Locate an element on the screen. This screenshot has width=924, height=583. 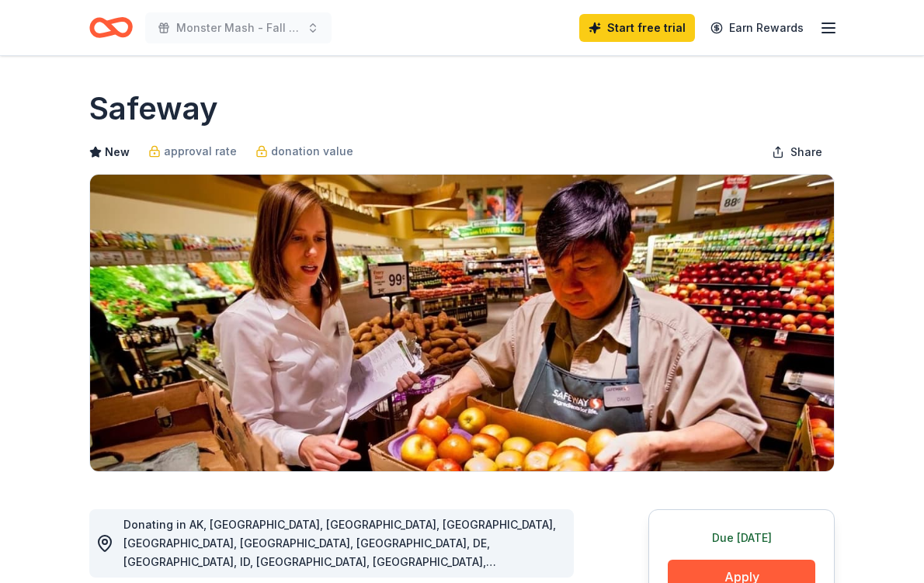
a: Start free trial is located at coordinates (636, 28).